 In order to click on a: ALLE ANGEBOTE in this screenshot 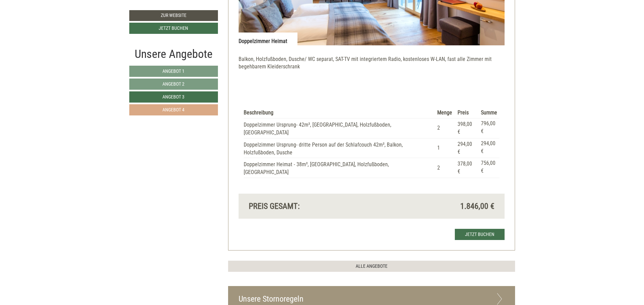, I will do `click(372, 266)`.